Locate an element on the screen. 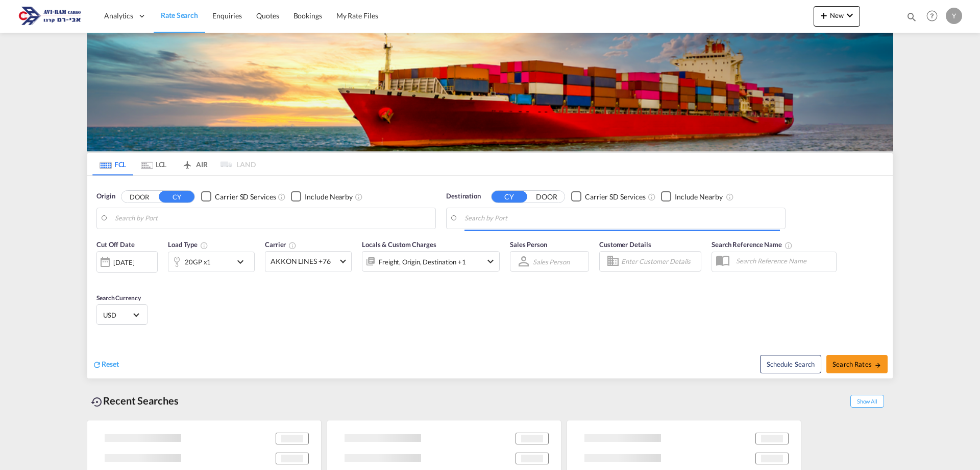 The width and height of the screenshot is (980, 470). span: Search Reference Name is located at coordinates (752, 244).